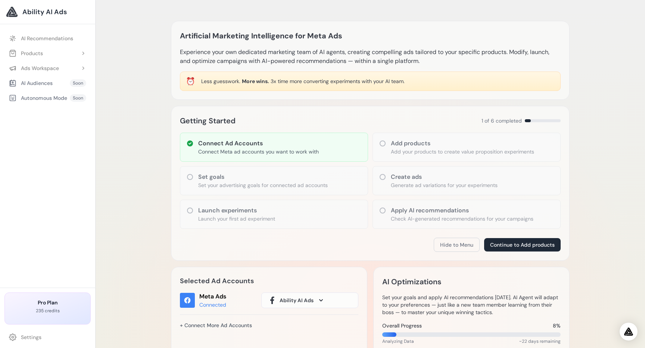 This screenshot has width=645, height=348. Describe the element at coordinates (47, 12) in the screenshot. I see `a: Ability AI Ads` at that location.